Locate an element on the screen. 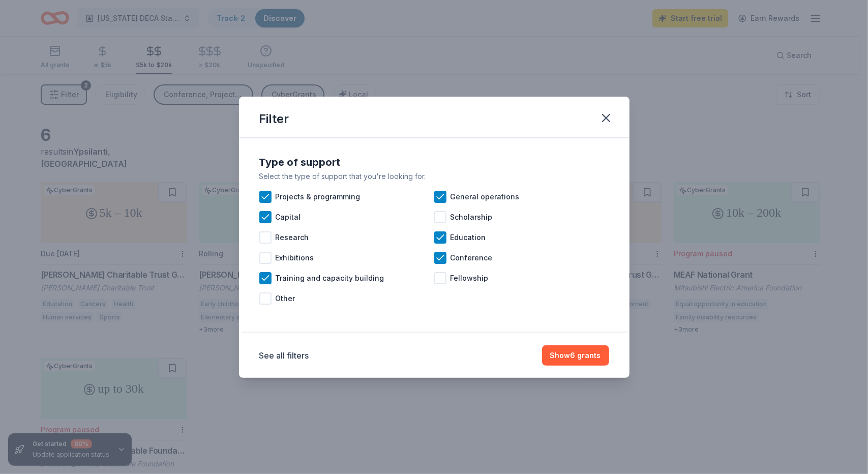  span: Other is located at coordinates (285, 299).